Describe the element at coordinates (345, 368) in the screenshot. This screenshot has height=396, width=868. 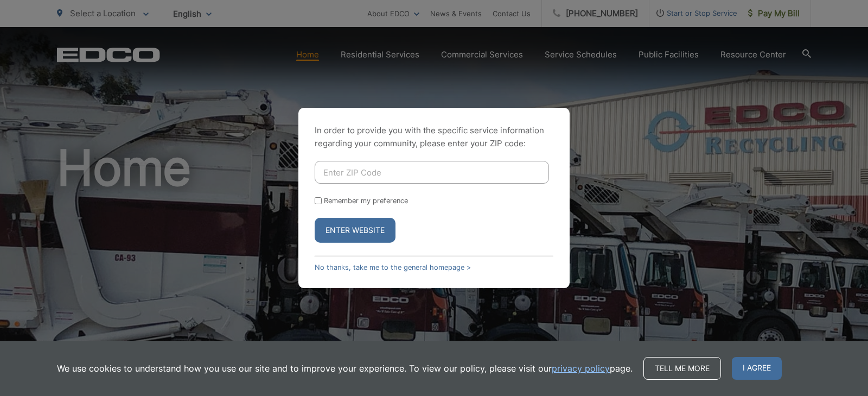
I see `p: We use cookies to understand how you use our site and to improve your experience. To view our pol...` at that location.